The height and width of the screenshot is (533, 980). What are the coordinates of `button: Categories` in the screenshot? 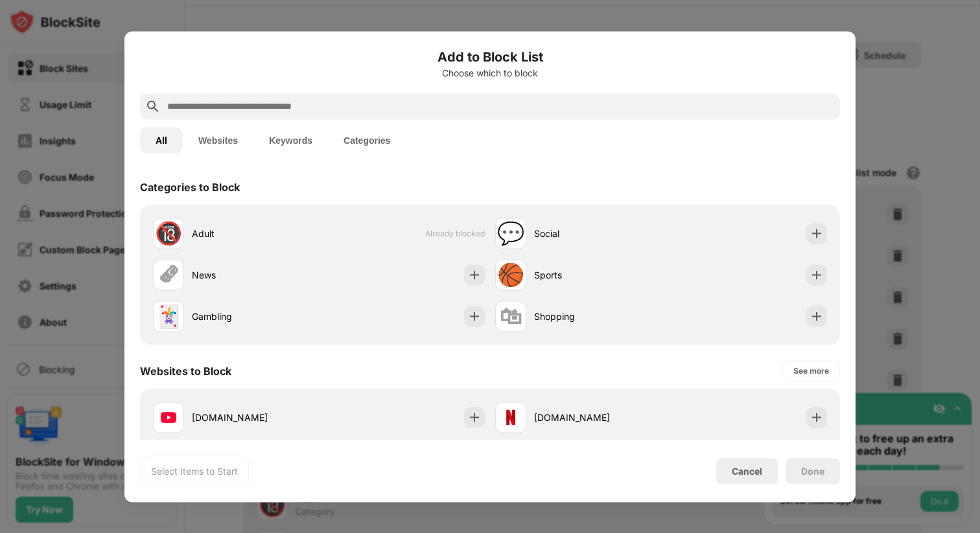 It's located at (367, 140).